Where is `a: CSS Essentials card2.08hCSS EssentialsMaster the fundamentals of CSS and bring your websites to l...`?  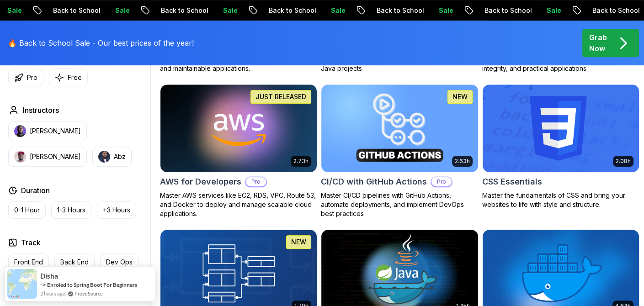
a: CSS Essentials card2.08hCSS EssentialsMaster the fundamentals of CSS and bring your websites to l... is located at coordinates (561, 147).